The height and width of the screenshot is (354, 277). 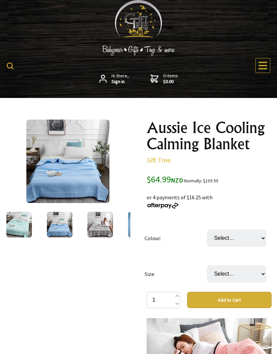 What do you see at coordinates (229, 300) in the screenshot?
I see `button: Add to Cart` at bounding box center [229, 300].